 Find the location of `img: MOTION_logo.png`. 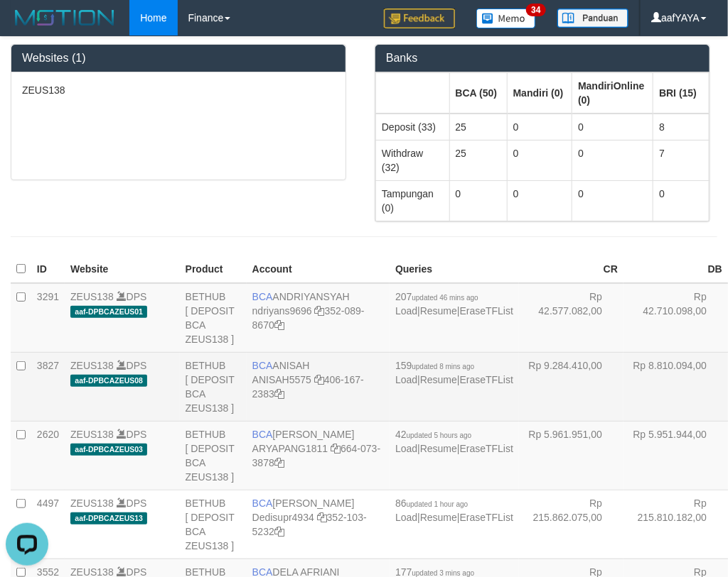

img: MOTION_logo.png is located at coordinates (64, 18).